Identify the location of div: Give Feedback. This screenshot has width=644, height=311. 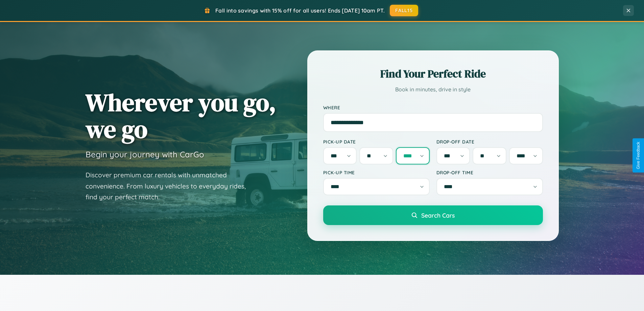
(638, 156).